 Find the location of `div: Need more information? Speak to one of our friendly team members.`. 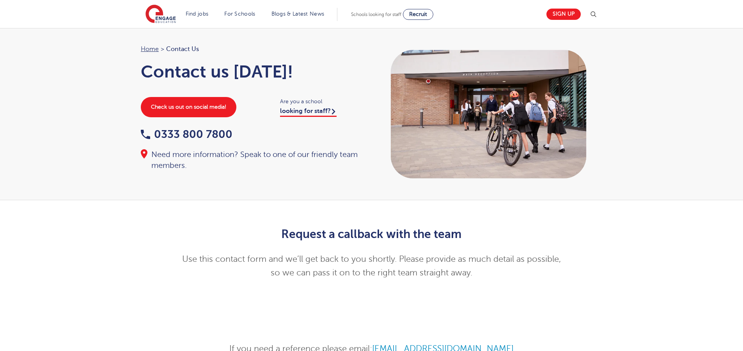

div: Need more information? Speak to one of our friendly team members. is located at coordinates (252, 160).